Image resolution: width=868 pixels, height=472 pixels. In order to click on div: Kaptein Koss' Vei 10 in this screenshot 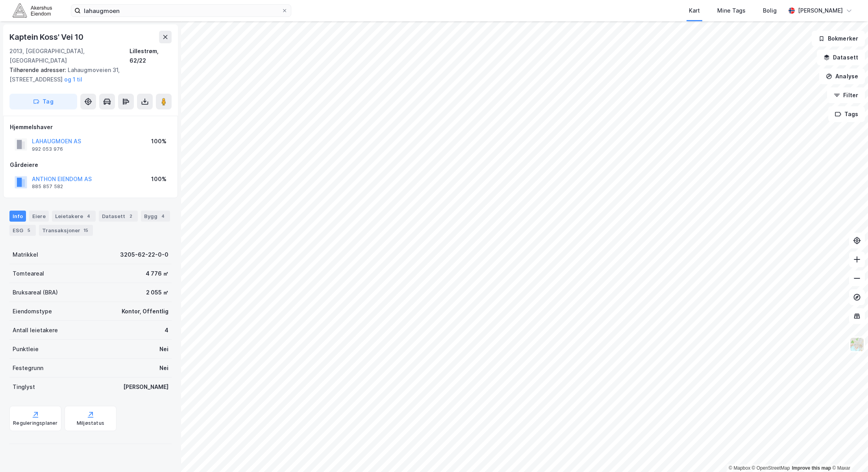, I will do `click(47, 37)`.